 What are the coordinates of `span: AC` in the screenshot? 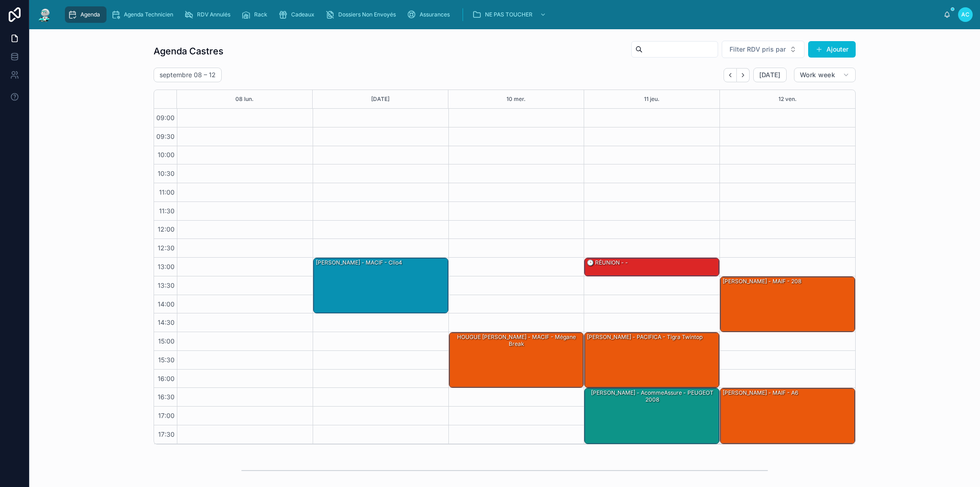 It's located at (965, 15).